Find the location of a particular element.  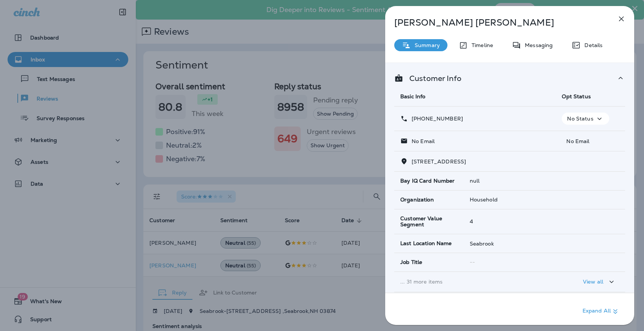

span: Job Title is located at coordinates (411, 263).